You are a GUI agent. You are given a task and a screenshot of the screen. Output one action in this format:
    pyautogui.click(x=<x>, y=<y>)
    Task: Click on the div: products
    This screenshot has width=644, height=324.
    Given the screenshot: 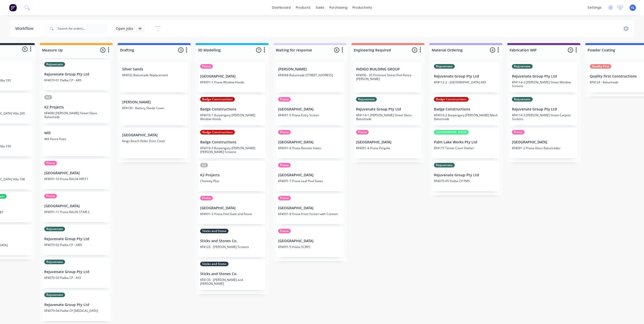 What is the action you would take?
    pyautogui.click(x=303, y=8)
    